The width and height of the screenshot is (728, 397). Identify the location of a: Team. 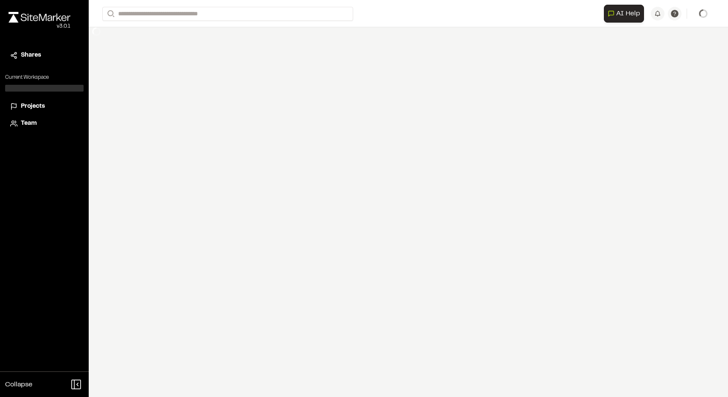
(44, 124).